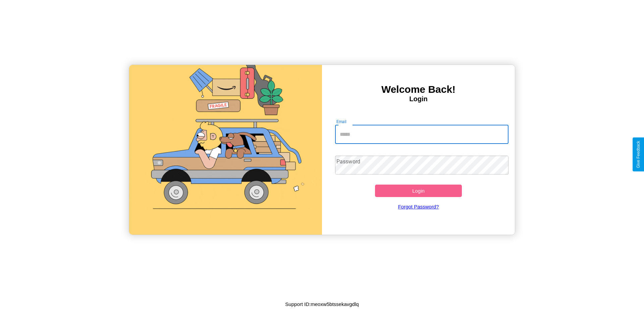  Describe the element at coordinates (418, 207) in the screenshot. I see `a: Forgot Password?` at that location.